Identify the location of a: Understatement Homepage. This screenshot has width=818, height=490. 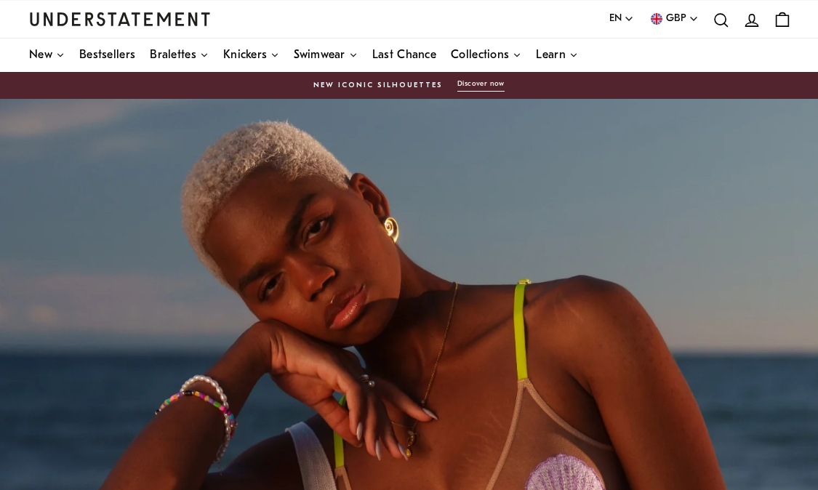
(120, 19).